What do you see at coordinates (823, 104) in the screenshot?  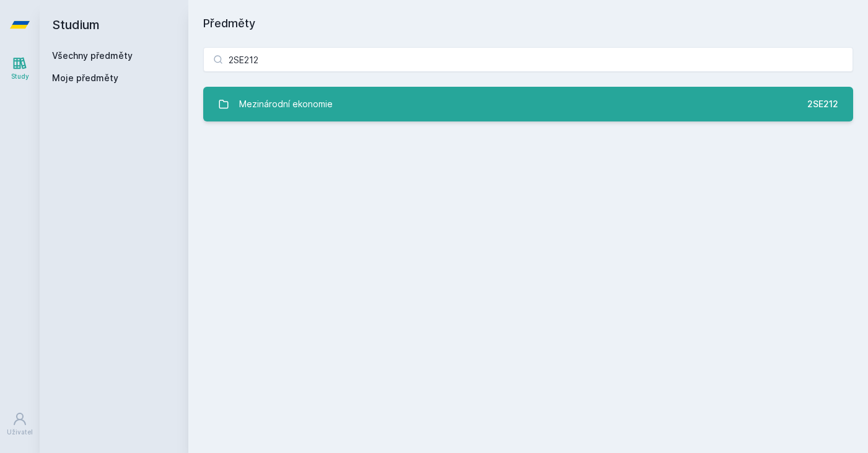 I see `div: 2SE212` at bounding box center [823, 104].